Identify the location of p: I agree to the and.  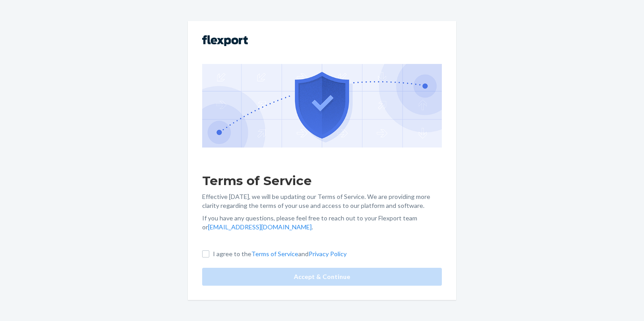
(280, 254).